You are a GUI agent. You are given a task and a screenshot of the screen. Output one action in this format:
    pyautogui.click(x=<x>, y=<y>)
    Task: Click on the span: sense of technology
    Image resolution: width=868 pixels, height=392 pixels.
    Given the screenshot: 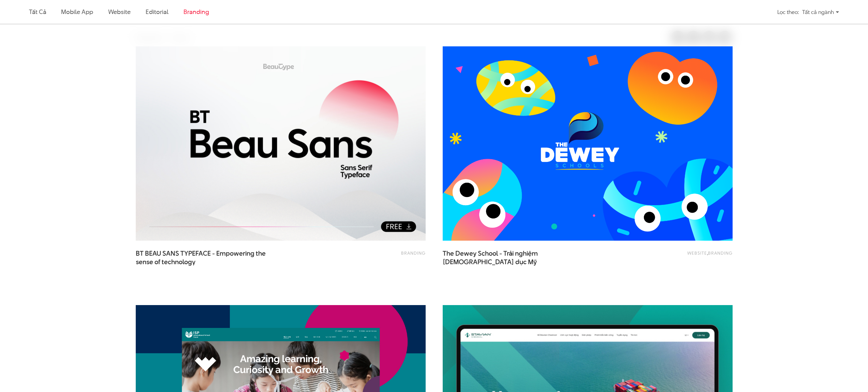 What is the action you would take?
    pyautogui.click(x=165, y=262)
    